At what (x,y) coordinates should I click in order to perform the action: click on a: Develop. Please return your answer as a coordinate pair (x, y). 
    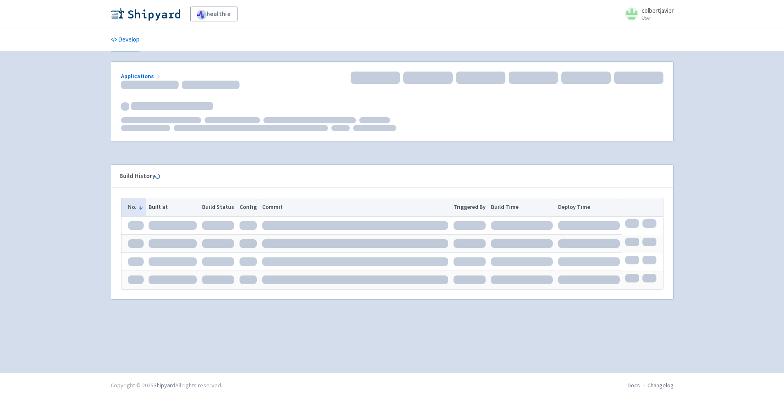
    Looking at the image, I should click on (125, 40).